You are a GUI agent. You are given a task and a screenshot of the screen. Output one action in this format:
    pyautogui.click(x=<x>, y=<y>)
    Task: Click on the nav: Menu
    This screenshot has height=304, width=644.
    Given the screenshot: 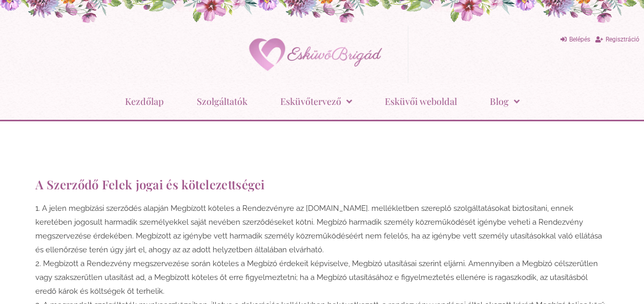 What is the action you would take?
    pyautogui.click(x=322, y=101)
    